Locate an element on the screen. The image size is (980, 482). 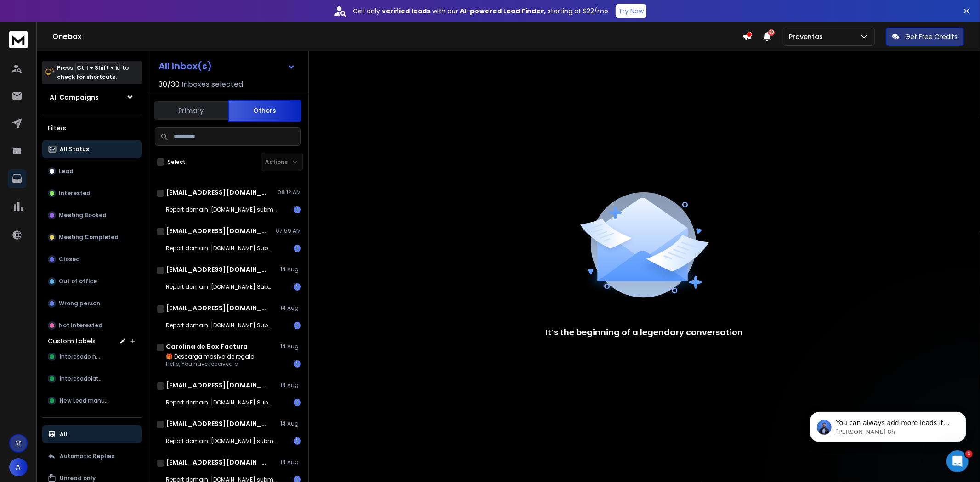
button: Meeting Completed is located at coordinates (92, 237).